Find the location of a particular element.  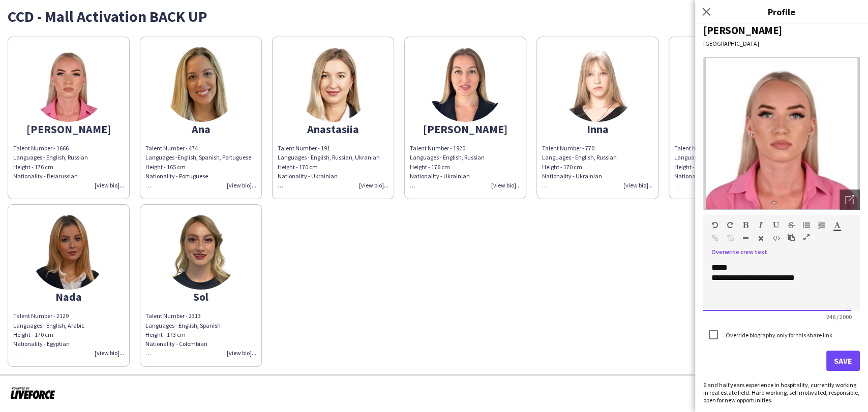

span: Talent Number - 2313 Languages - English, Spanish Height - 173 cm Nationality - Colombian is located at coordinates (183, 335).